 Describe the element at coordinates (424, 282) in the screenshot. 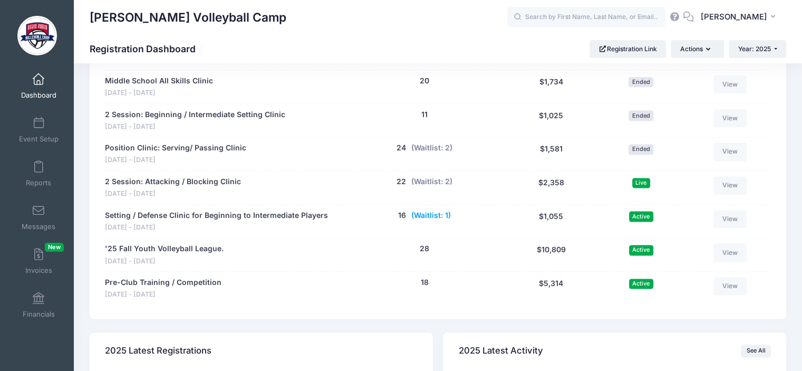

I see `button: 18` at that location.